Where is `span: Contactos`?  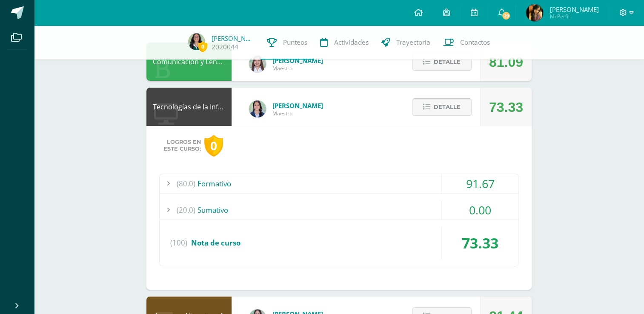 span: Contactos is located at coordinates (475, 42).